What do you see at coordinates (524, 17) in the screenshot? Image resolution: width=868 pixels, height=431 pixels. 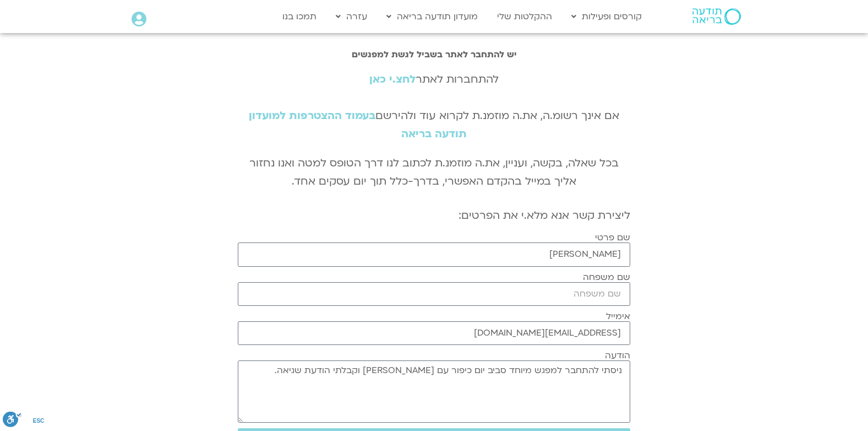 I see `a: ההקלטות שלי` at bounding box center [524, 17].